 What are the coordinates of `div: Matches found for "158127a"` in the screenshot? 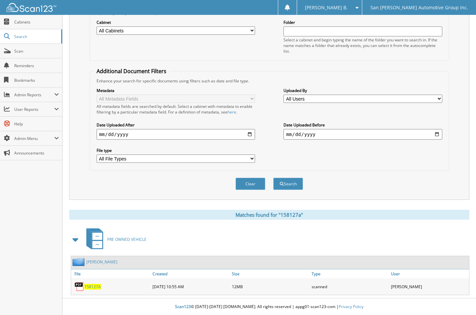 It's located at (269, 215).